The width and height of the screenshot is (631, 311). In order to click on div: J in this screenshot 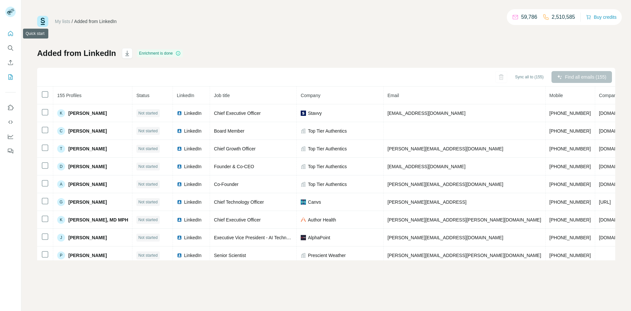, I will do `click(61, 237)`.